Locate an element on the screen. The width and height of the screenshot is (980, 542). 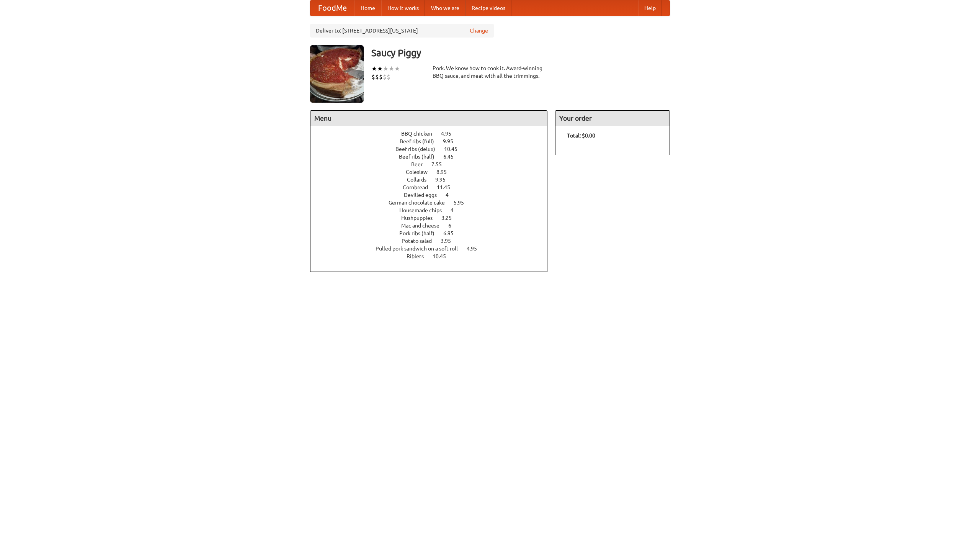
a: Help is located at coordinates (650, 8).